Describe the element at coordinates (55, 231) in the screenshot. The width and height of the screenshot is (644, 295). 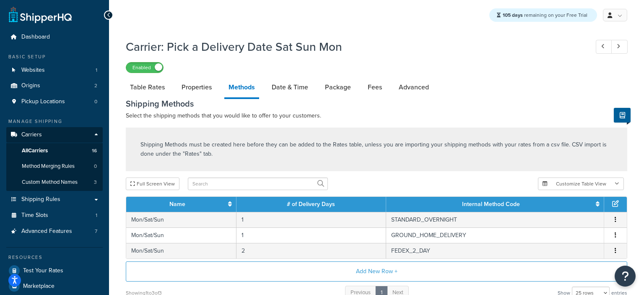
I see `a: Advanced Features7` at that location.